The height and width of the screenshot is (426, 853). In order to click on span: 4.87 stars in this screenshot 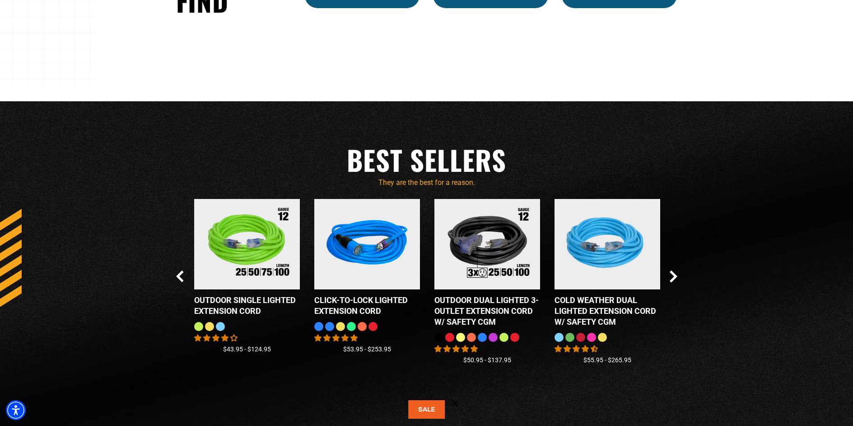, I will do `click(336, 337)`.